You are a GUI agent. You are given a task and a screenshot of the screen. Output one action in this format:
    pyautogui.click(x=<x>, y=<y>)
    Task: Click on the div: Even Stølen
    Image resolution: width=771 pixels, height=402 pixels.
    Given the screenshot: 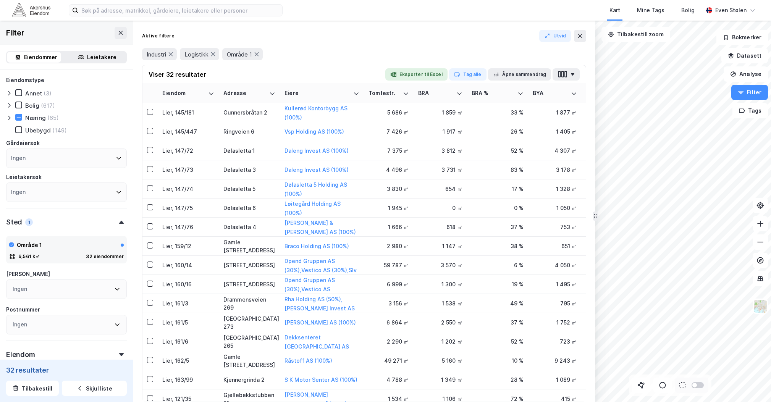 What is the action you would take?
    pyautogui.click(x=731, y=10)
    